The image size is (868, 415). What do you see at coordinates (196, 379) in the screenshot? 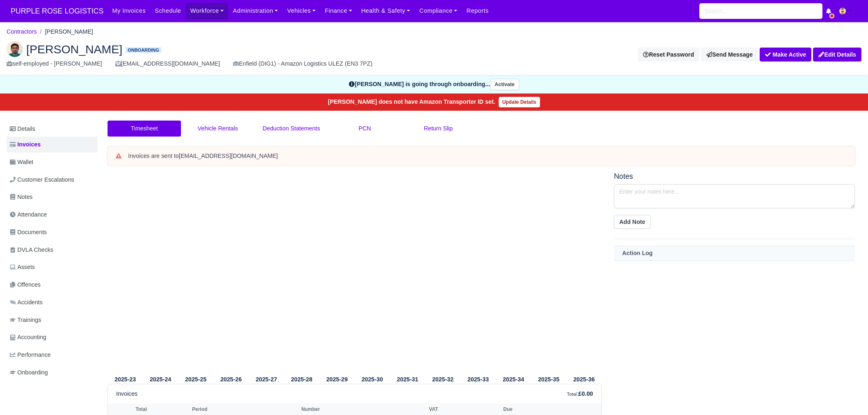
I see `th: 2025-25` at bounding box center [196, 379].